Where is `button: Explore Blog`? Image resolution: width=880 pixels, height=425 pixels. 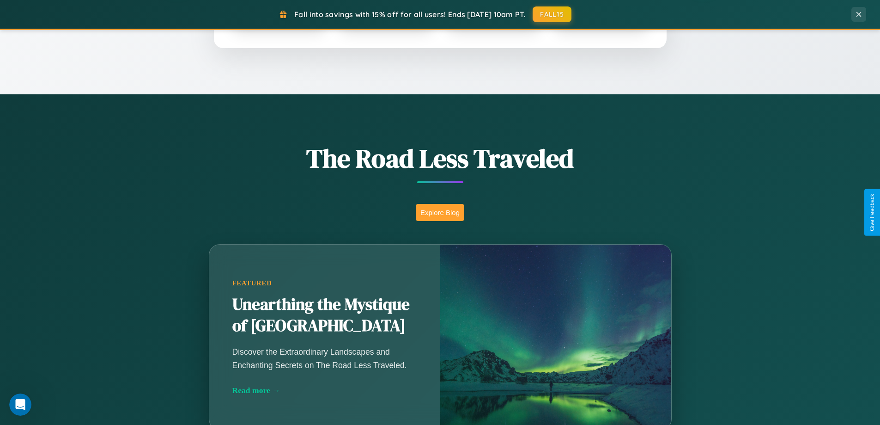
button: Explore Blog is located at coordinates (440, 212).